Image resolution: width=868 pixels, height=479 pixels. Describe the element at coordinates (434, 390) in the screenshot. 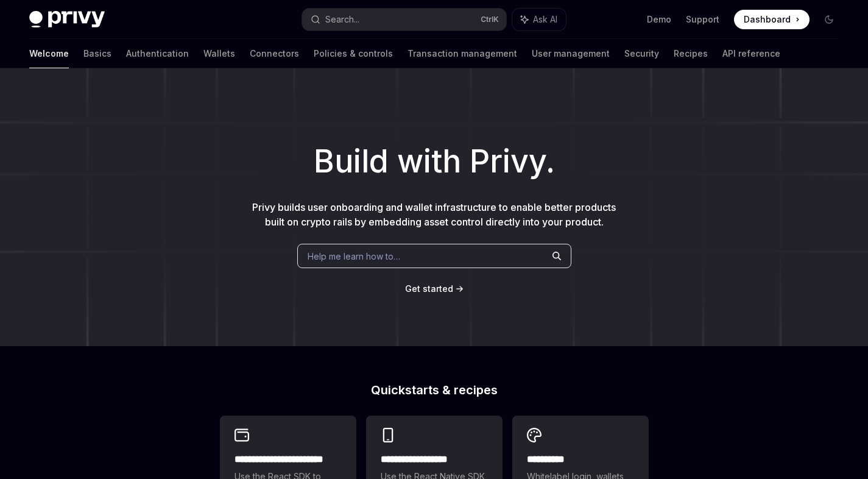

I see `h2: Quickstarts & recipes` at that location.